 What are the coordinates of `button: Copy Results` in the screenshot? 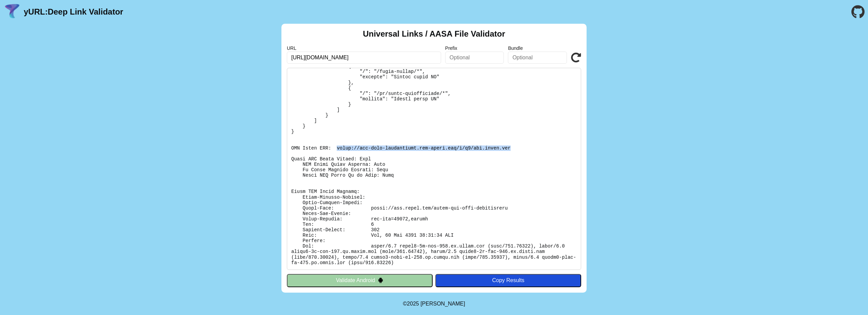 It's located at (508, 281).